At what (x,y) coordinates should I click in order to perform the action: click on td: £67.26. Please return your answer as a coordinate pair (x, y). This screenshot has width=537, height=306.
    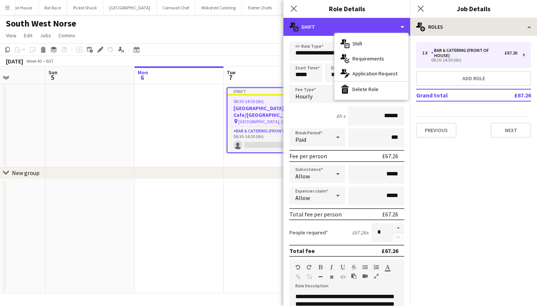
    Looking at the image, I should click on (511, 95).